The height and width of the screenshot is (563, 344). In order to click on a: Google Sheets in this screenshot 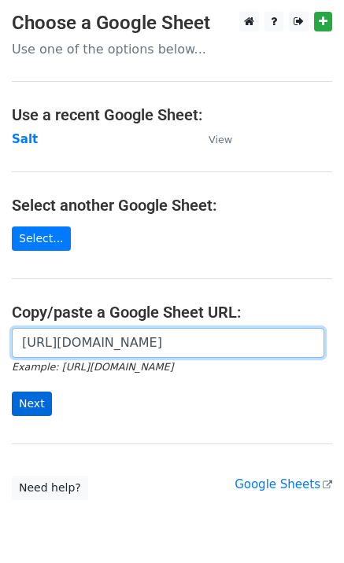, I will do `click(283, 484)`.